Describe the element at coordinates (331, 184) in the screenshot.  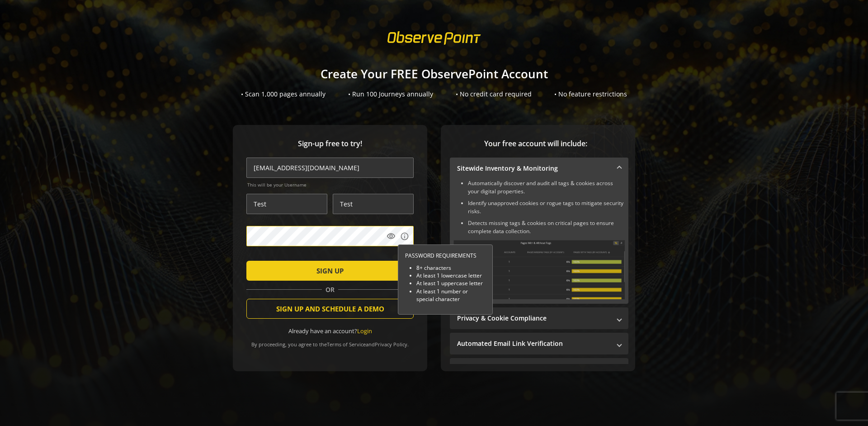
I see `span: This will be your Username` at that location.